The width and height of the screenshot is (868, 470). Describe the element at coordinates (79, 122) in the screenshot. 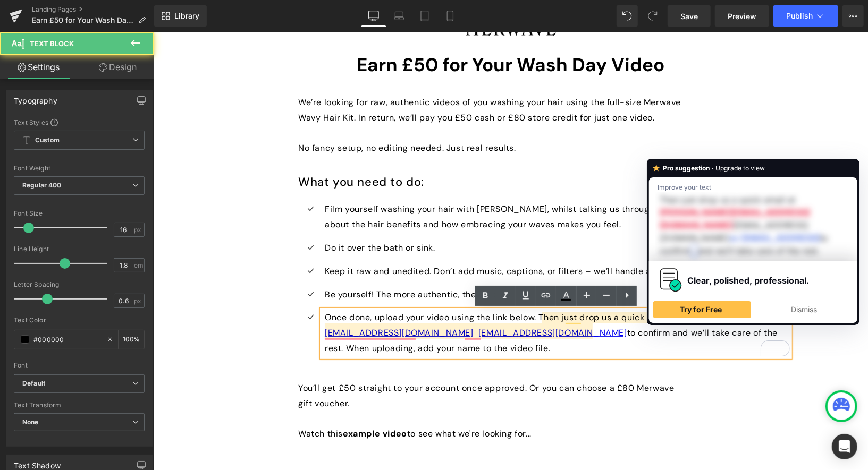

I see `div: Text Styles` at that location.